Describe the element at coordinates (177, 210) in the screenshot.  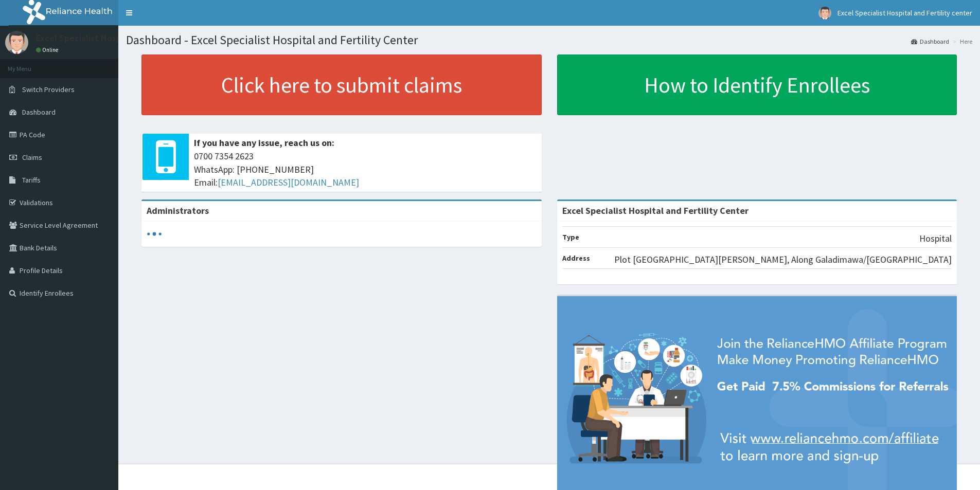
I see `b: Administrators` at that location.